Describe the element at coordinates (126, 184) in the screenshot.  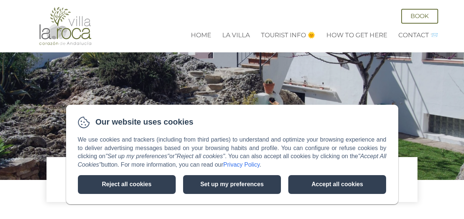
I see `button: Reject all cookies` at that location.